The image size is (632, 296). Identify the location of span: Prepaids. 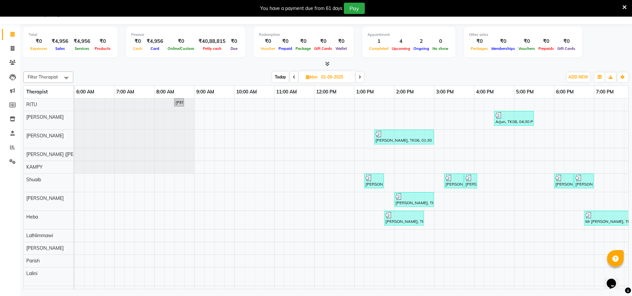
(546, 49).